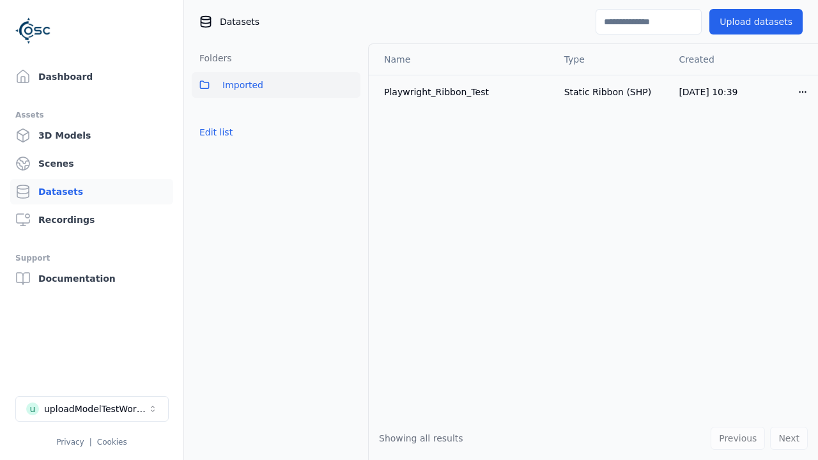 This screenshot has height=460, width=818. I want to click on div: Assets, so click(91, 115).